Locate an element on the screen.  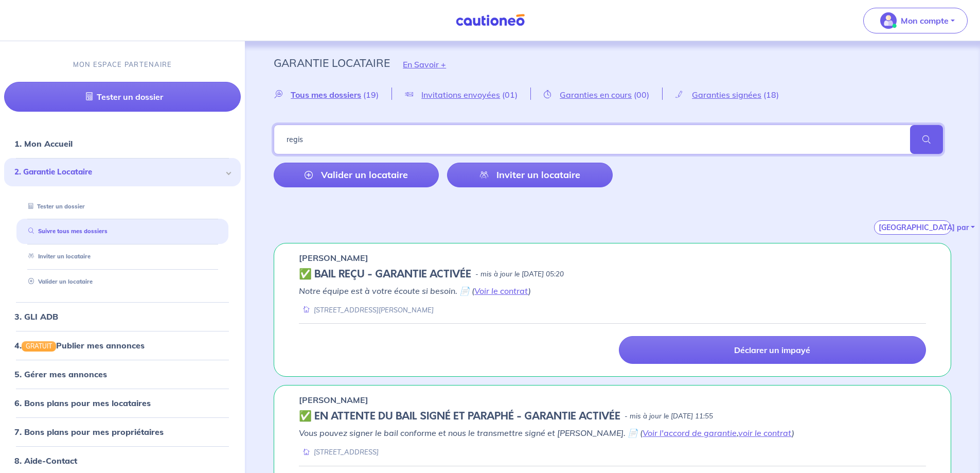
div: 7. Bons plans pour mes propriétaires is located at coordinates (122, 432).